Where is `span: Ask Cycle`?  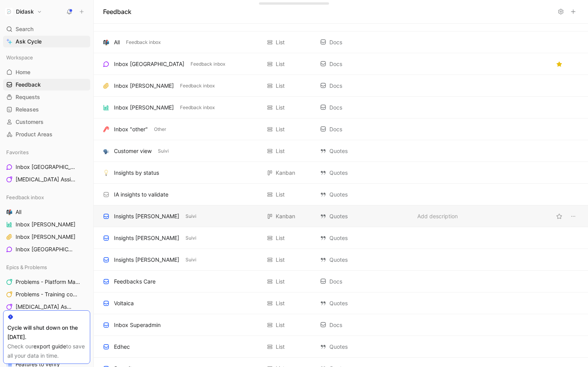 span: Ask Cycle is located at coordinates (28, 42).